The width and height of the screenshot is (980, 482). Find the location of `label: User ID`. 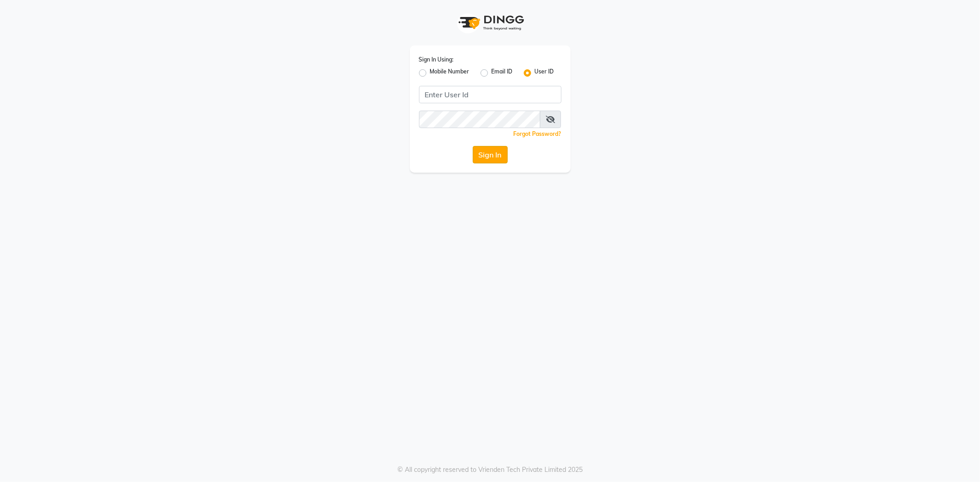

label: User ID is located at coordinates (544, 73).